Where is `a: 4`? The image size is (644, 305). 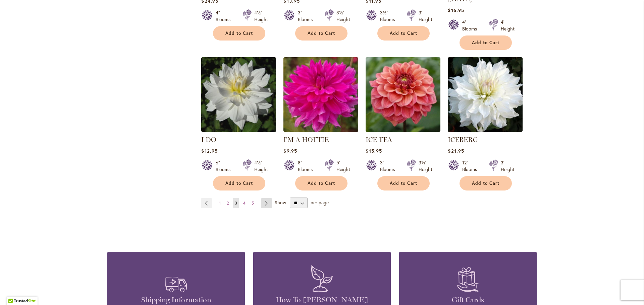 a: 4 is located at coordinates (244, 203).